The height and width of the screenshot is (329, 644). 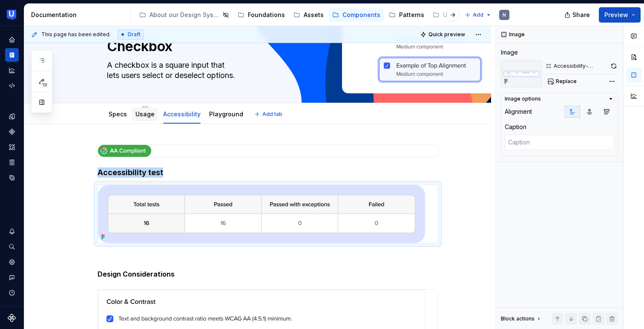 I want to click on a: Specs, so click(x=118, y=114).